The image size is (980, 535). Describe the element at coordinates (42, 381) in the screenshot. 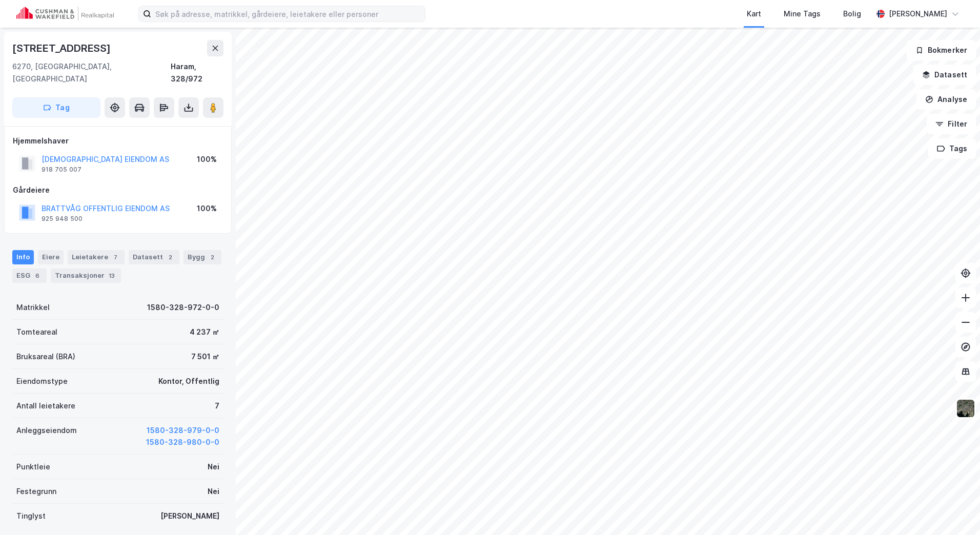

I see `div: Eiendomstype` at that location.